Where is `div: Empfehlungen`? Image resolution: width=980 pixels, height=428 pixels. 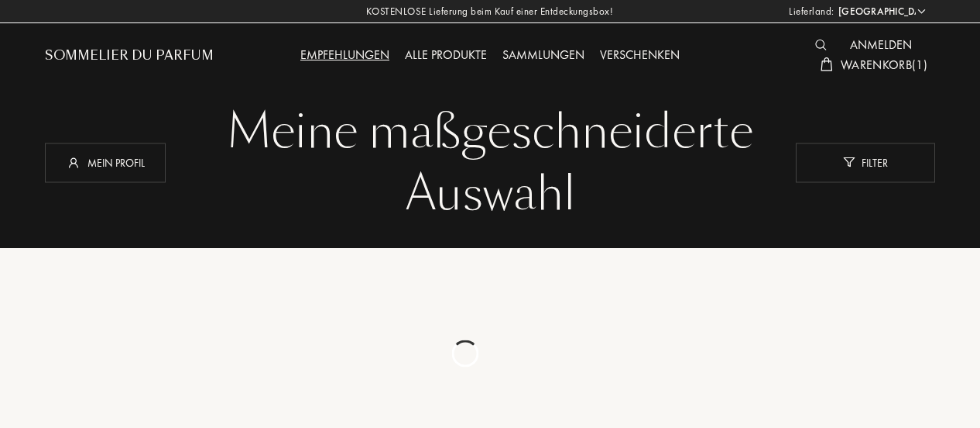
div: Empfehlungen is located at coordinates (344, 56).